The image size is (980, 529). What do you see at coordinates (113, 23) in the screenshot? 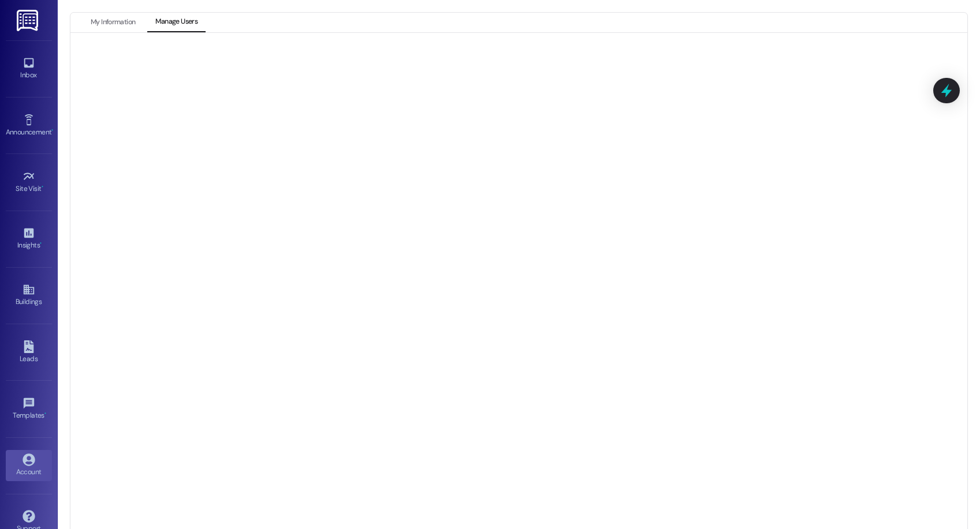
I see `button: My Information` at bounding box center [113, 23].